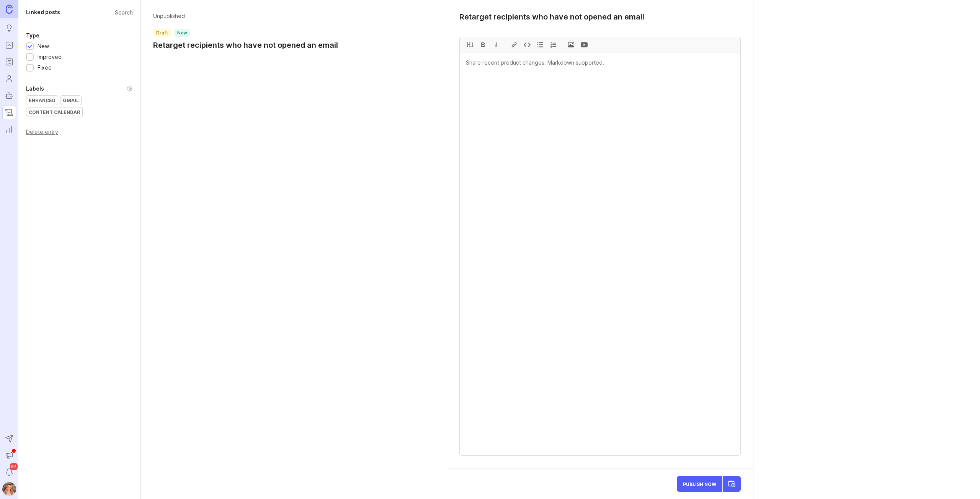  What do you see at coordinates (245, 45) in the screenshot?
I see `a: Retarget recipients who have not opened an email` at bounding box center [245, 45].